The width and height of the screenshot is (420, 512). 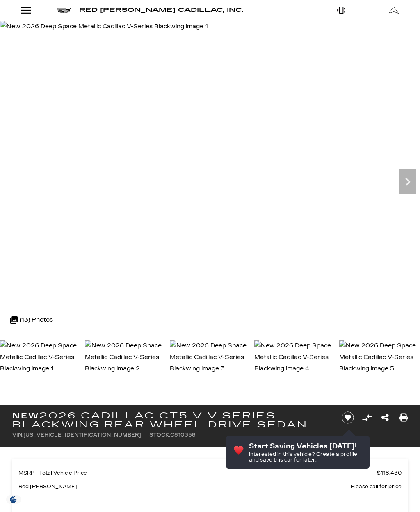 I want to click on img: Opt-Out Icon, so click(x=14, y=499).